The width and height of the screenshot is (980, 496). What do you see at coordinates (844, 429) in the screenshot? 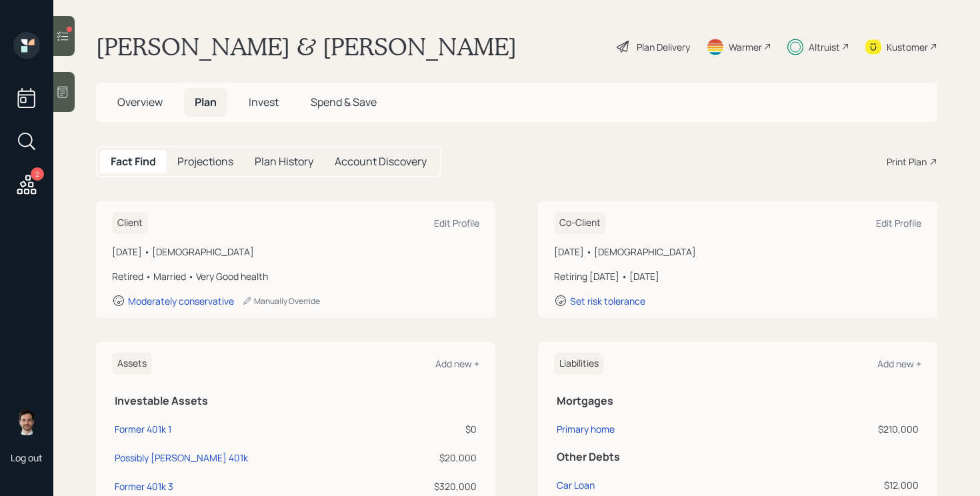
I see `div: $210,000` at bounding box center [844, 429].